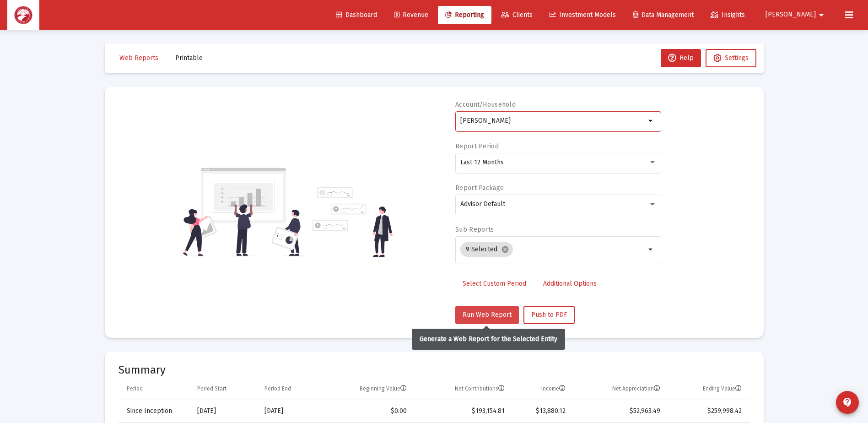 This screenshot has height=423, width=868. Describe the element at coordinates (487, 314) in the screenshot. I see `span: Run Web Report` at that location.